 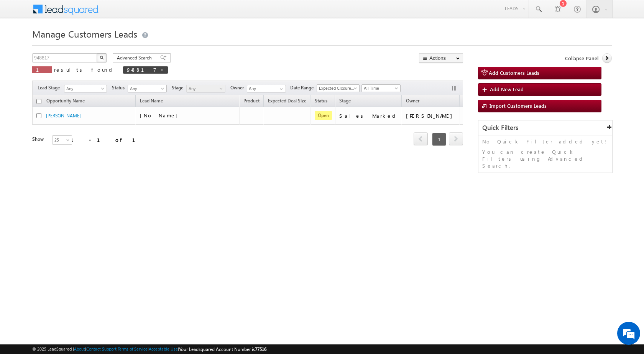 I want to click on span: Add Customers Leads, so click(x=514, y=72).